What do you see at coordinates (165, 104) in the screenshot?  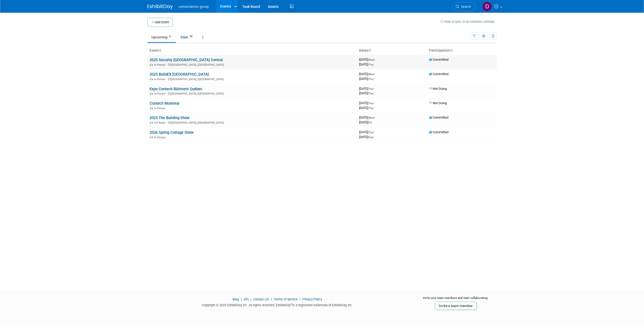 I see `a: Contech Montreal` at bounding box center [165, 104].